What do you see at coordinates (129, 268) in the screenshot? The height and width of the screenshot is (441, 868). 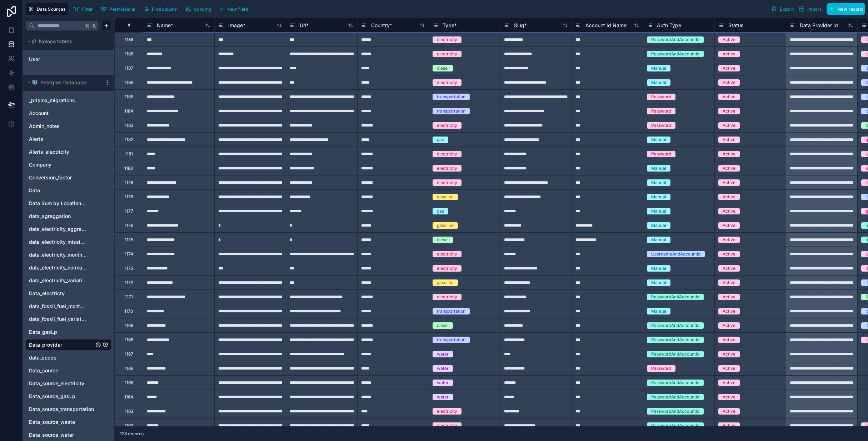 I see `div: 1173` at bounding box center [129, 268].